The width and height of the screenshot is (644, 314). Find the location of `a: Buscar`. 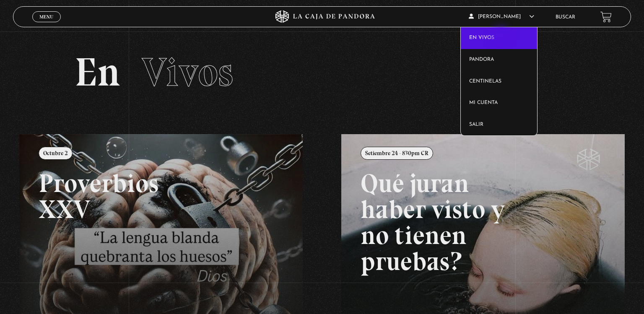

a: Buscar is located at coordinates (565, 17).